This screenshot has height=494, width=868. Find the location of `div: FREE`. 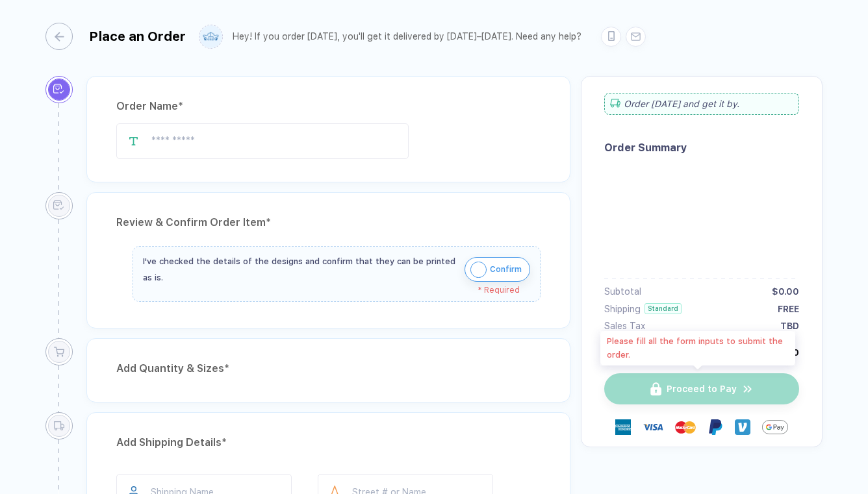

div: FREE is located at coordinates (788, 309).